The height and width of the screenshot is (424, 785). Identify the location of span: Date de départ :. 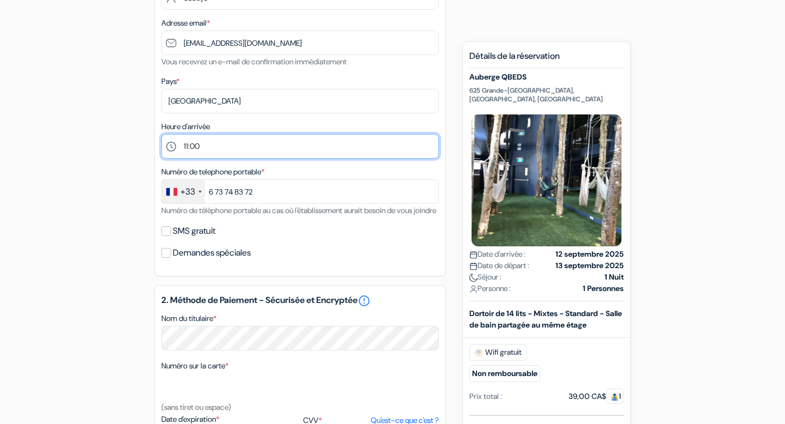
(500, 266).